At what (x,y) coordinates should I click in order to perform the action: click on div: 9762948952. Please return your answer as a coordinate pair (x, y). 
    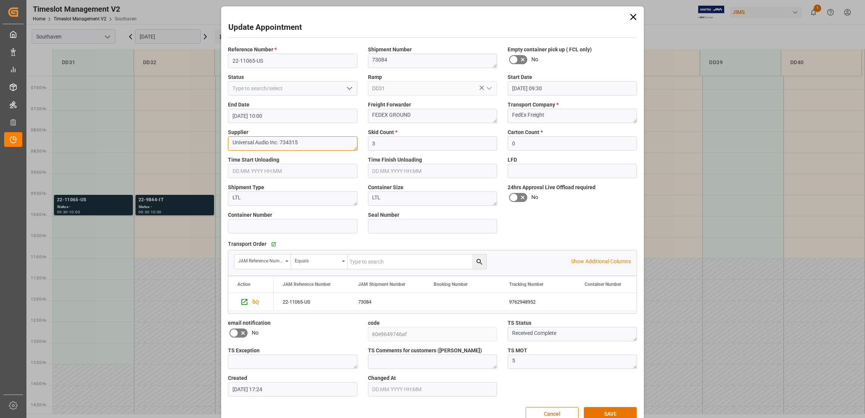
    Looking at the image, I should click on (538, 301).